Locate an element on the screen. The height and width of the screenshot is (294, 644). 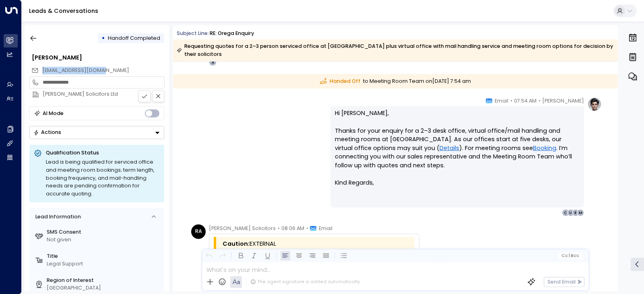
div: EXTERNAL is located at coordinates (318, 244).